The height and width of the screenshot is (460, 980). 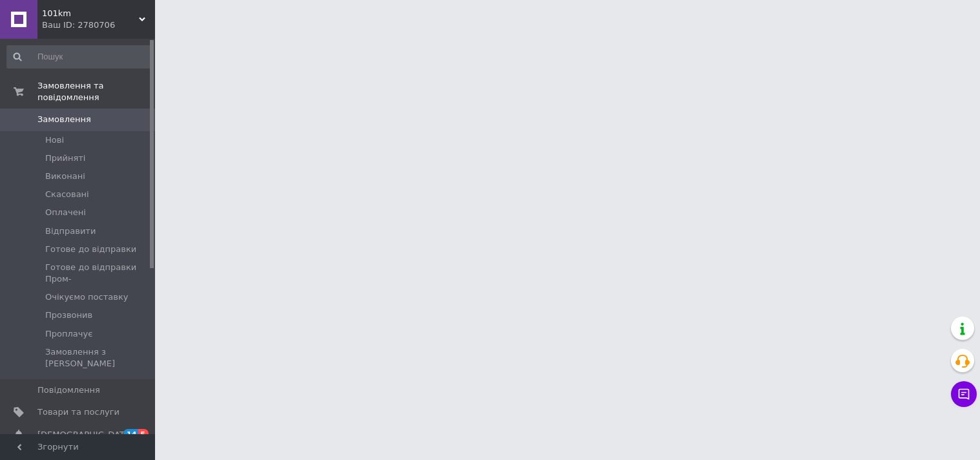 I want to click on span: 14, so click(x=131, y=435).